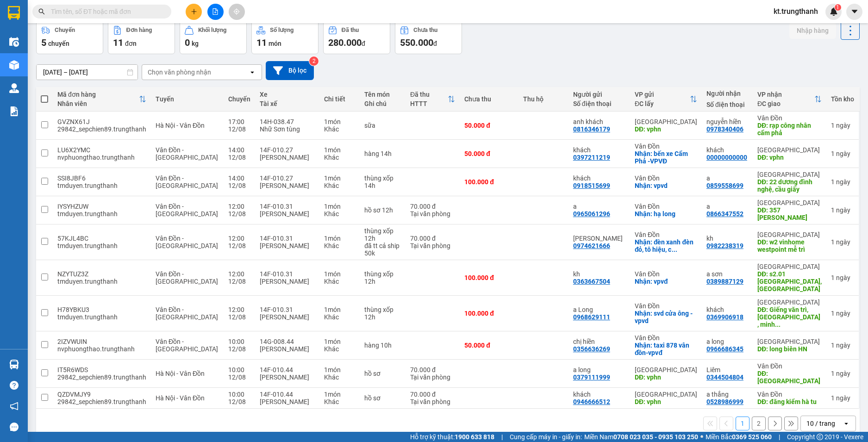 Image resolution: width=868 pixels, height=442 pixels. Describe the element at coordinates (193, 12) in the screenshot. I see `button: plus` at that location.